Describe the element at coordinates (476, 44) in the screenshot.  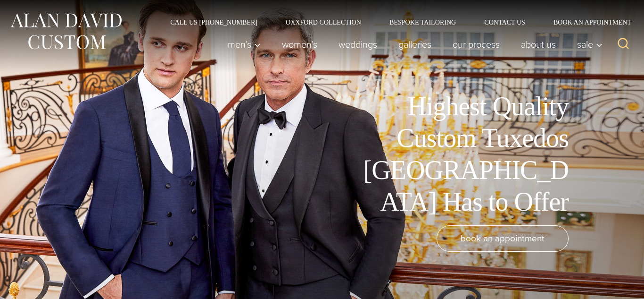
I see `a: Our Process` at that location.